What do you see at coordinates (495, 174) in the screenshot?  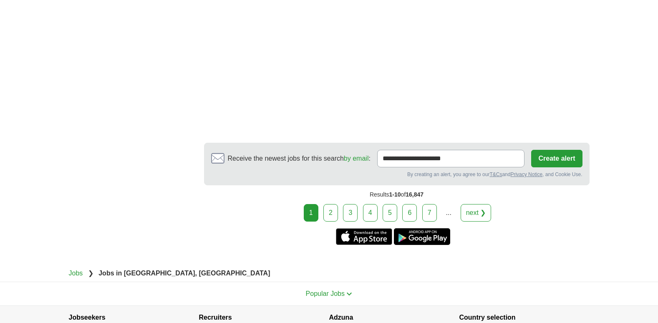 I see `a: T&Cs` at bounding box center [495, 174].